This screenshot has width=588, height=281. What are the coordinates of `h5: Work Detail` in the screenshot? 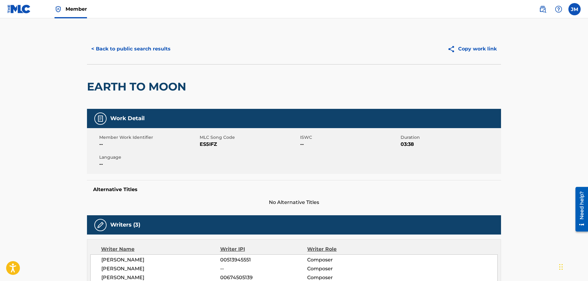 It's located at (127, 118).